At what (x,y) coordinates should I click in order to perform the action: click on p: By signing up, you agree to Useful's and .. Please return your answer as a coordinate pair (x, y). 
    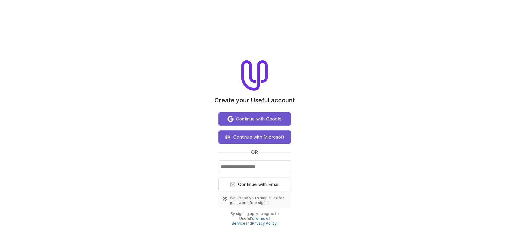
    Looking at the image, I should click on (255, 219).